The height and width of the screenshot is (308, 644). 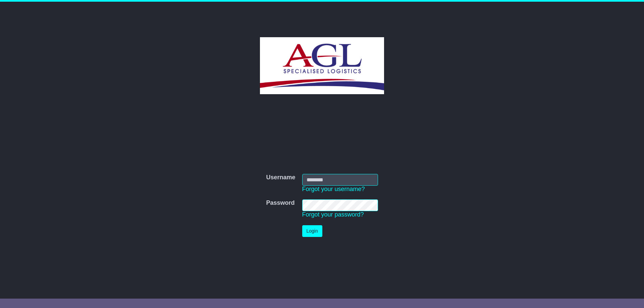 What do you see at coordinates (334, 189) in the screenshot?
I see `a: Forgot your username?` at bounding box center [334, 189].